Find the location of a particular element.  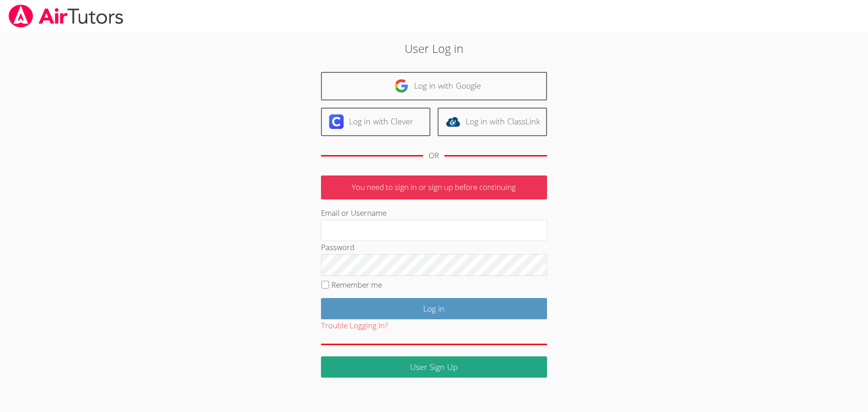

img: google-logo-50288ca7cdecda66e5e0955fdab243c47b7ad437acaf1139b6f446037453330a.svg is located at coordinates (402, 86).